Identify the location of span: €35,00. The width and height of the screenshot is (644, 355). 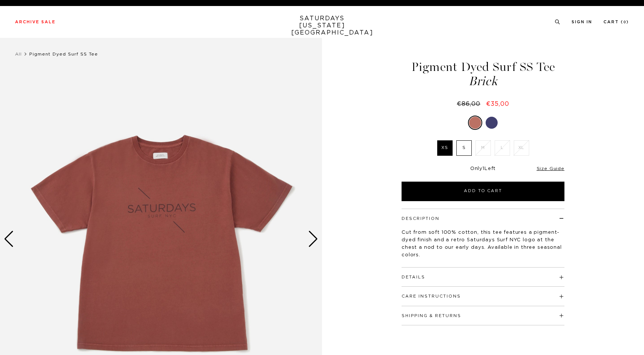
(498, 104).